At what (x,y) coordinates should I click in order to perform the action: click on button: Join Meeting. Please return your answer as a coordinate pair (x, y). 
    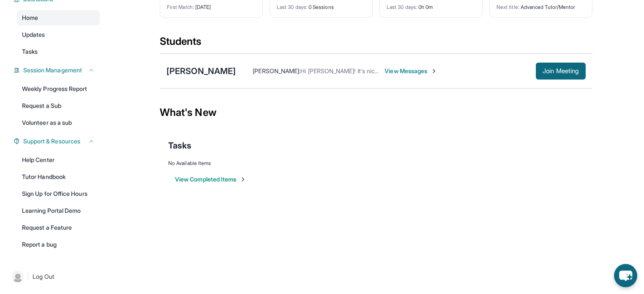
    Looking at the image, I should click on (560, 71).